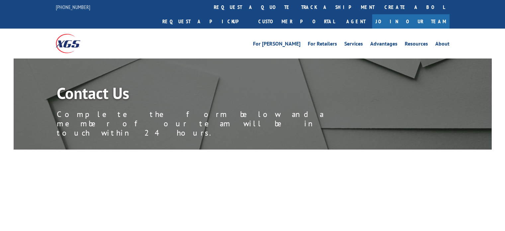 Image resolution: width=505 pixels, height=231 pixels. What do you see at coordinates (356, 21) in the screenshot?
I see `a: Agent` at bounding box center [356, 21].